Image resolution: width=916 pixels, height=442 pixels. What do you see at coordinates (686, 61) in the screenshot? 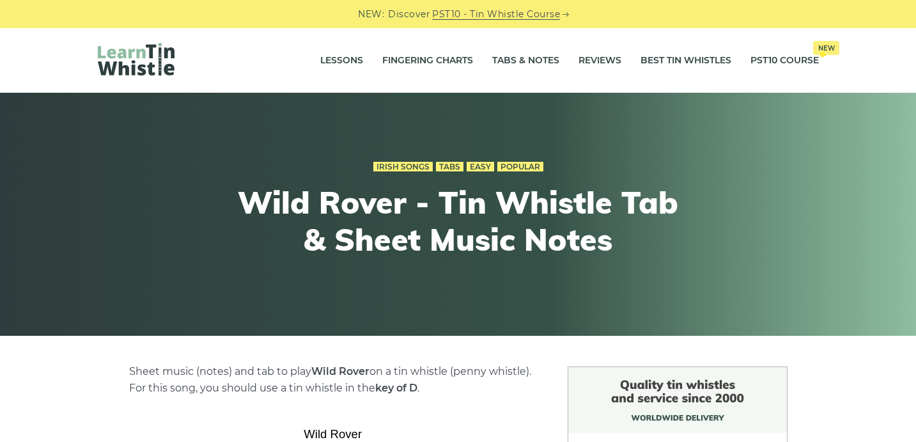
I see `a: Best Tin Whistles` at bounding box center [686, 61].